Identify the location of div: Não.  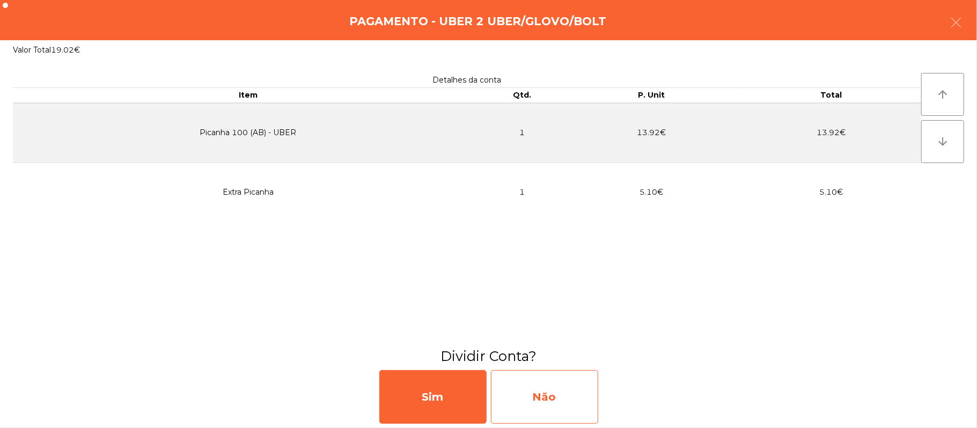
(544, 397).